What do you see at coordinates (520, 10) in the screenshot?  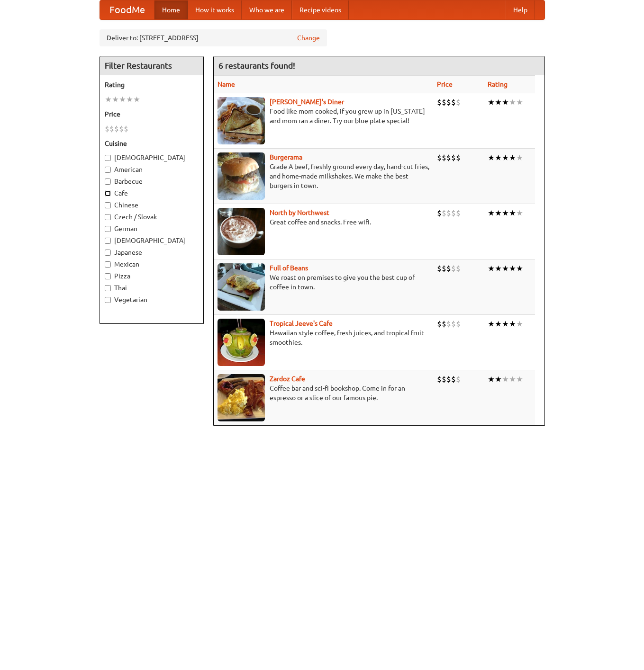 I see `a: Help` at bounding box center [520, 10].